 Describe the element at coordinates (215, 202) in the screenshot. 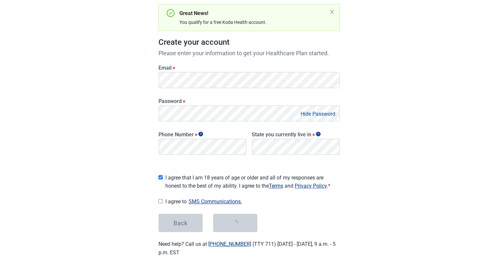

I see `button: Show SMS communications details` at that location.